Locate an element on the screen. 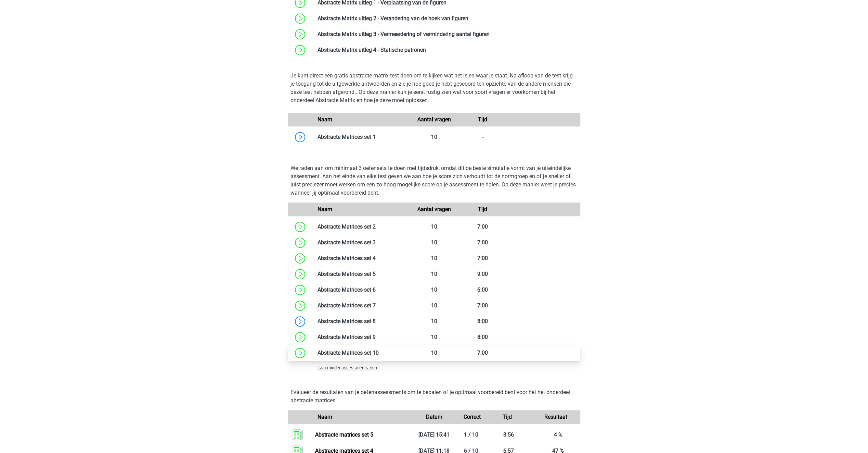 This screenshot has width=868, height=453. div: Abstracte Matrices set 6 is located at coordinates (361, 290).